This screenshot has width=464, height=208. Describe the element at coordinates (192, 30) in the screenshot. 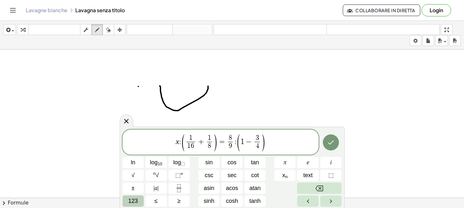

I see `button: rifare` at that location.